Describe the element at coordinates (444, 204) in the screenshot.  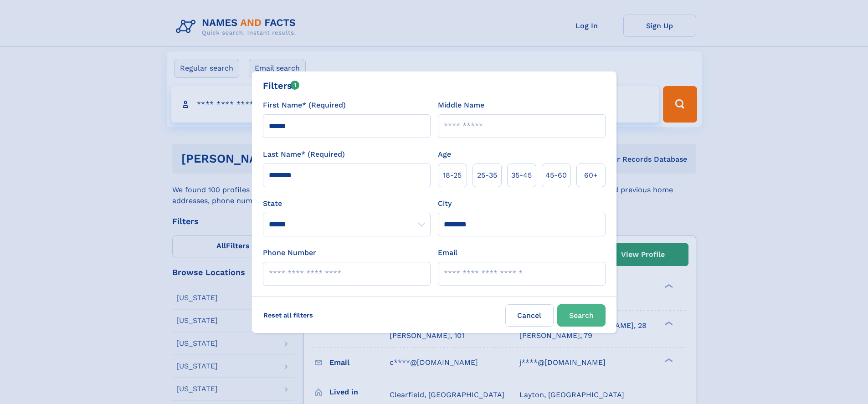
I see `label: City` at that location.